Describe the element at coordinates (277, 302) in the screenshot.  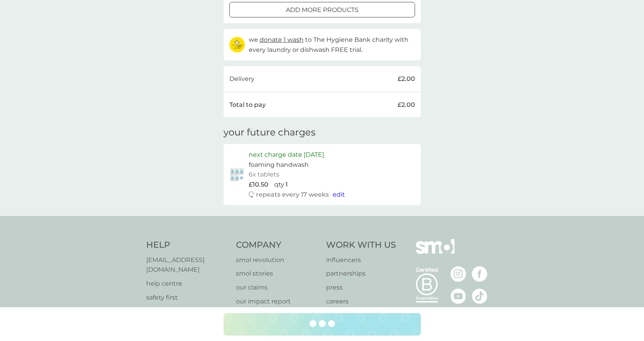
I see `a: our impact report` at that location.